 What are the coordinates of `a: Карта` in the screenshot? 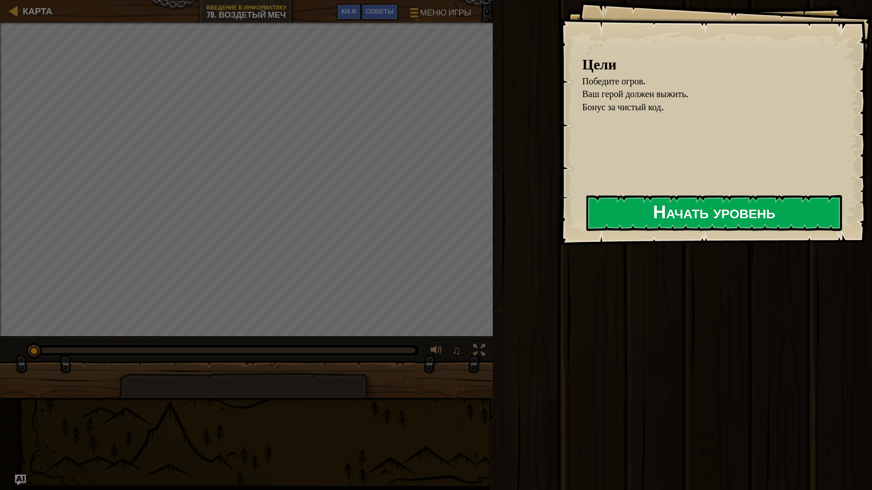 It's located at (35, 11).